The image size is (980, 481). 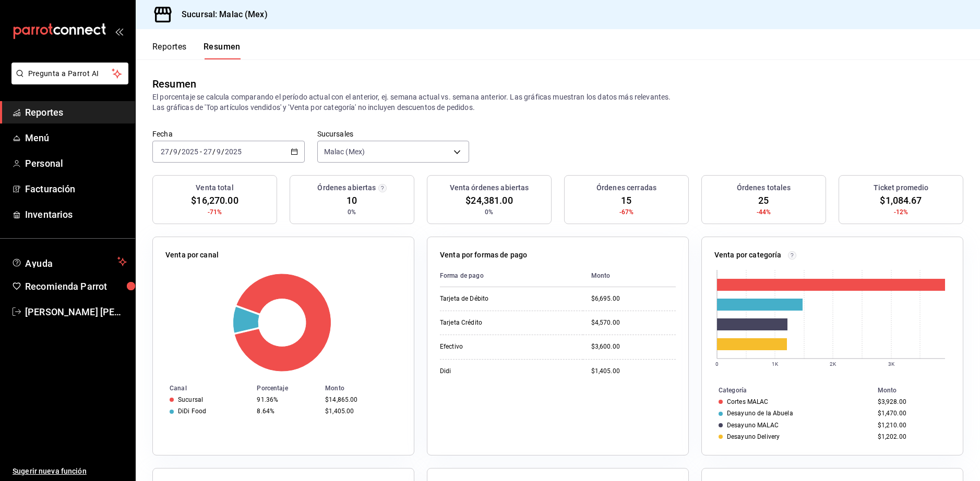 What do you see at coordinates (492, 322) in the screenshot?
I see `div: Tarjeta Crédito` at bounding box center [492, 322].